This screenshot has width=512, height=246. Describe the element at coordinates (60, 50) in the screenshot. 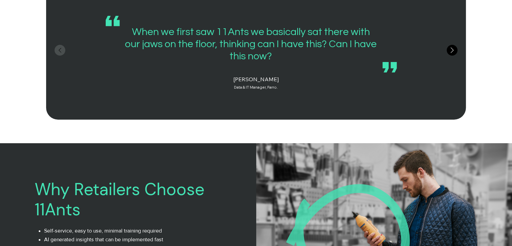

I see `button: Previous` at that location.